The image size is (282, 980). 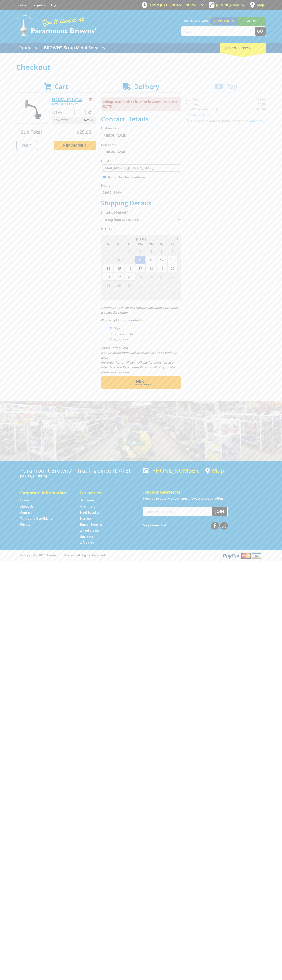 I want to click on button: Next Confirm order, so click(x=141, y=383).